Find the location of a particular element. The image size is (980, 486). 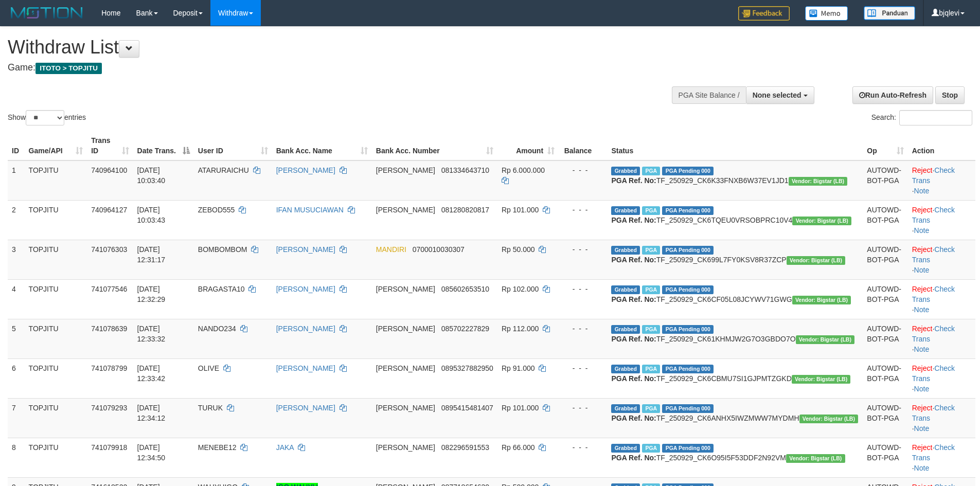

td: TF_250929_CK699L7FY0KSV8R37ZCP is located at coordinates (735, 259).